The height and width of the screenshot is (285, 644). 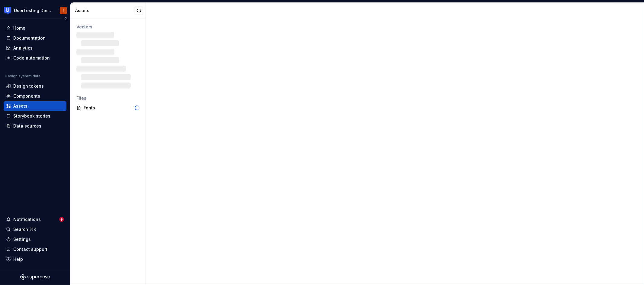 What do you see at coordinates (35, 116) in the screenshot?
I see `a: Storybook stories` at bounding box center [35, 116].